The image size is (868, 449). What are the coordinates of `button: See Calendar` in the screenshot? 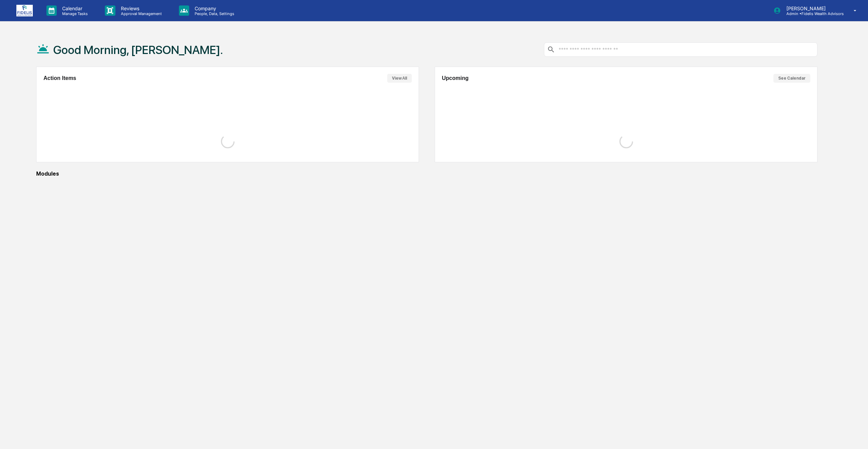 It's located at (792, 78).